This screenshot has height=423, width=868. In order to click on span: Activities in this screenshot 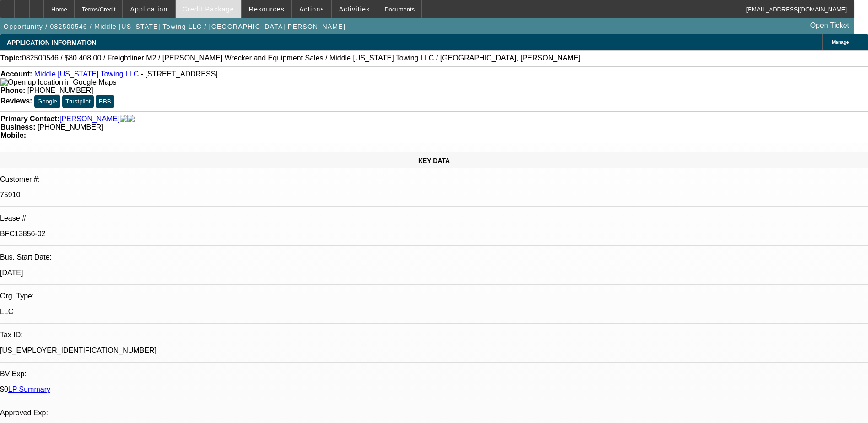, I will do `click(355, 9)`.